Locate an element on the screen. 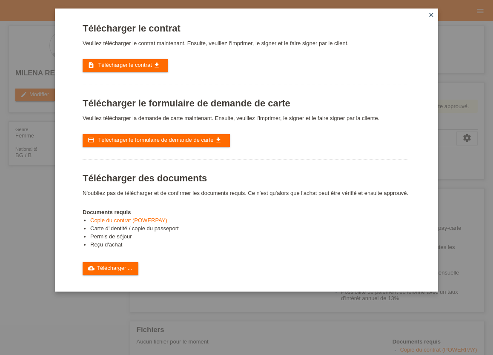 This screenshot has height=355, width=493. p: Veuillez télécharger la demande de carte maintenant. Ensuite, veuillez l’imprimer, le signer et l... is located at coordinates (245, 118).